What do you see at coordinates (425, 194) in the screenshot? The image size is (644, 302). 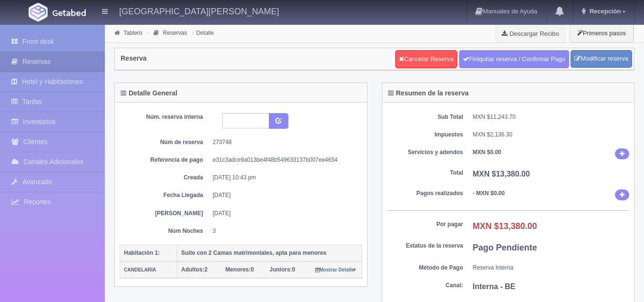 I see `dt: Pagos realizados` at bounding box center [425, 194].